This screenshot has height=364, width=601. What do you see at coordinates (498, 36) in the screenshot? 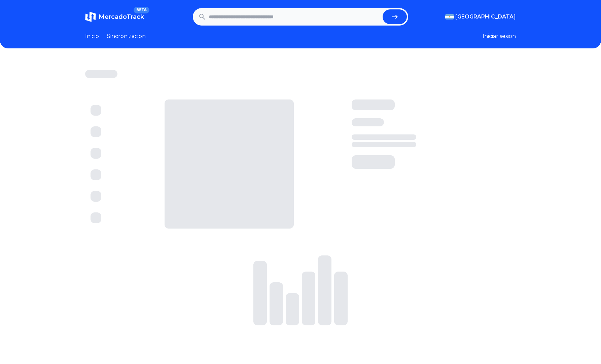
I see `button: Iniciar sesion` at bounding box center [498, 36].